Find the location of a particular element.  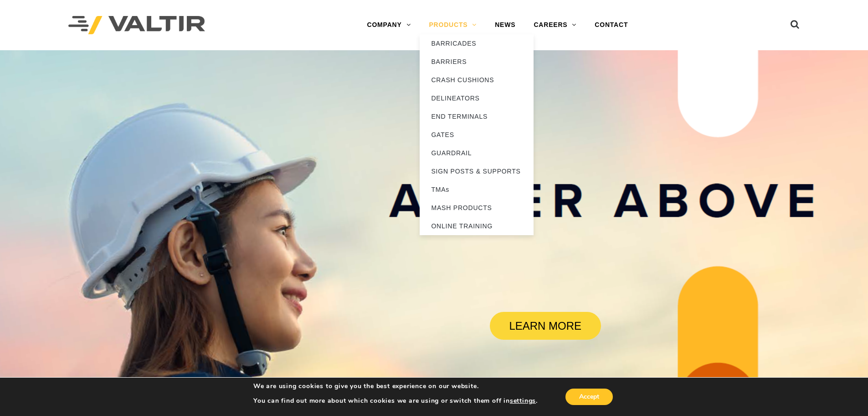

a: NEWS is located at coordinates (505, 25).